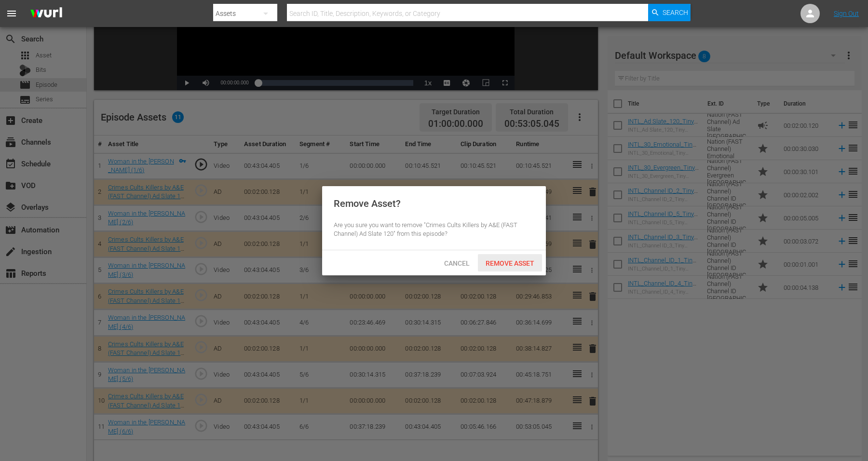 This screenshot has width=868, height=461. Describe the element at coordinates (846, 14) in the screenshot. I see `a: Sign Out` at that location.